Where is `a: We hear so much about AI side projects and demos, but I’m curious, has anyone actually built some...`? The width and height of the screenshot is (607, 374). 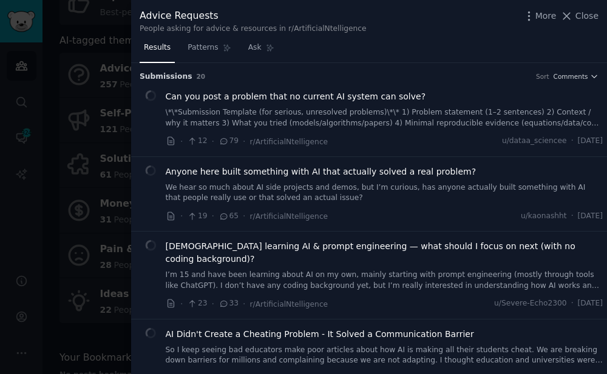
a: We hear so much about AI side projects and demos, but I’m curious, has anyone actually built some... is located at coordinates (384, 193).